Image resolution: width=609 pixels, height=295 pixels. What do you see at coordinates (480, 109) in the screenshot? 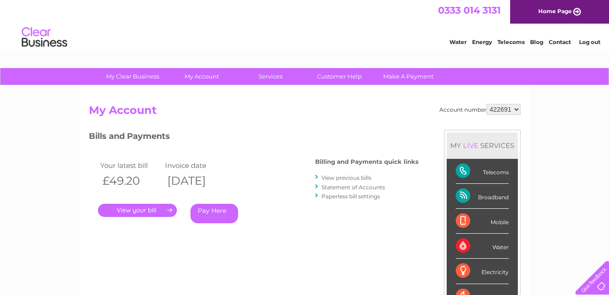
I see `div: Account number` at bounding box center [480, 109].